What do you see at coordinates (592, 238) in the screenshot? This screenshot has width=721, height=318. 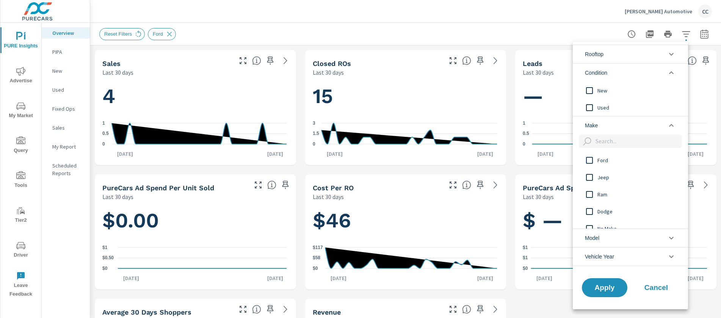 I see `span: Model` at bounding box center [592, 238].